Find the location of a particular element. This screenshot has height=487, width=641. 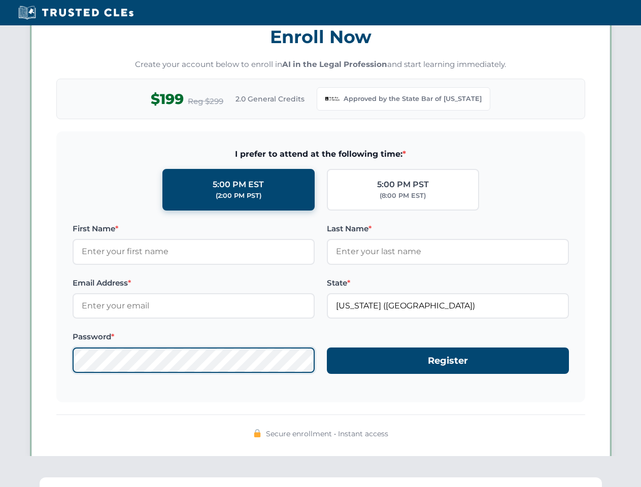

img: Georgia Bar is located at coordinates (332, 99).